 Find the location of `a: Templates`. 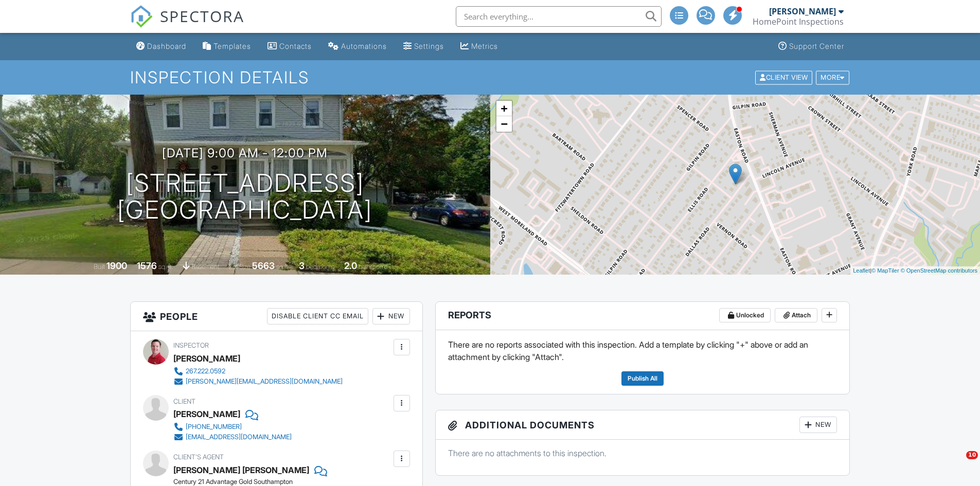

a: Templates is located at coordinates (227, 46).